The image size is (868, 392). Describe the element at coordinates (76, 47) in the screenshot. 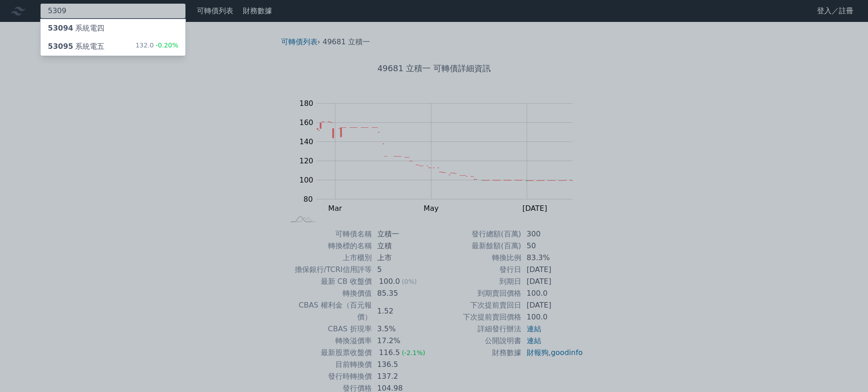

I see `div: 系統電五` at that location.